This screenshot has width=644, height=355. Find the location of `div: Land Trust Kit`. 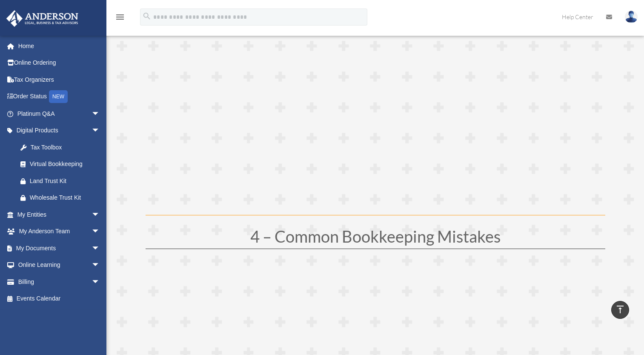

div: Land Trust Kit is located at coordinates (66, 181).